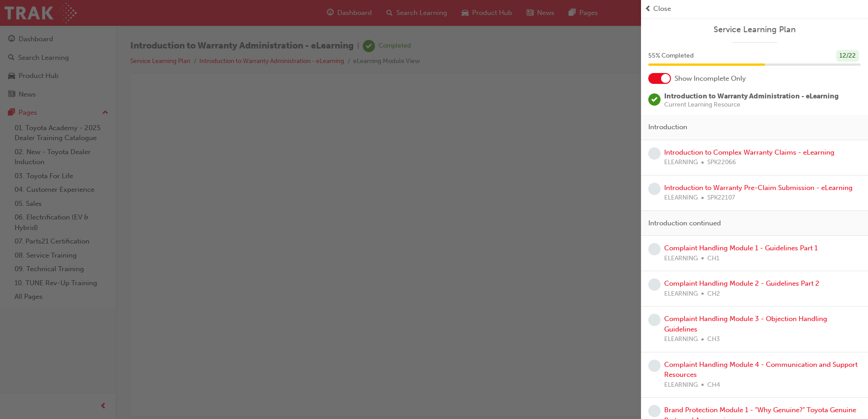  Describe the element at coordinates (648, 8) in the screenshot. I see `span: prev-icon` at that location.